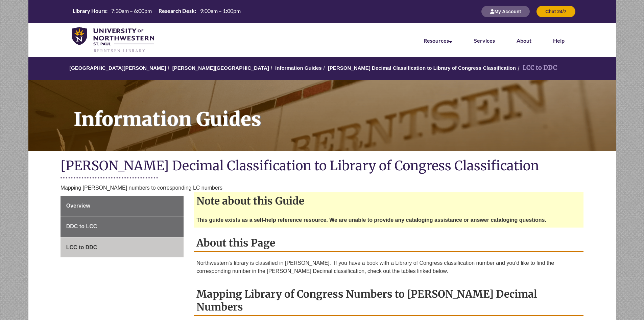 This screenshot has height=320, width=644. What do you see at coordinates (221, 11) in the screenshot?
I see `span: 9:00am – 1:00pm` at bounding box center [221, 11].